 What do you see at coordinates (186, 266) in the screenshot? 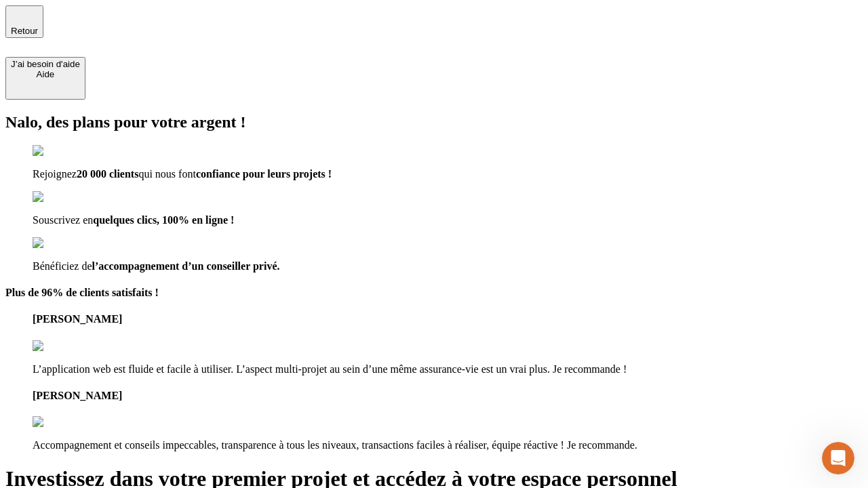
I see `span: l’accompagnement d’un conseiller privé.` at bounding box center [186, 266].